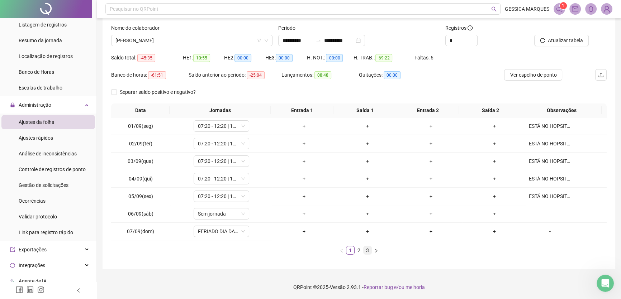 The image size is (621, 299). What do you see at coordinates (359, 251) in the screenshot?
I see `a: 2` at bounding box center [359, 251].